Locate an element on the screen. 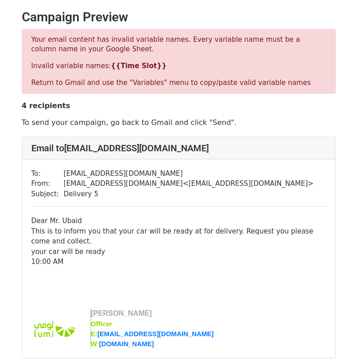 The height and width of the screenshot is (363, 357). td: Subject: is located at coordinates (47, 194).